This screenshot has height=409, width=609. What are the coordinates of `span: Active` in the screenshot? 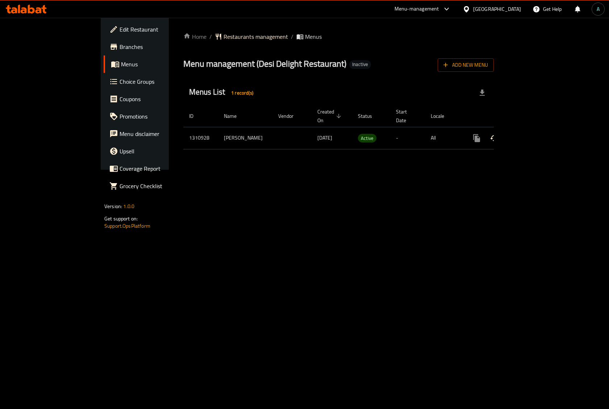 It's located at (367, 138).